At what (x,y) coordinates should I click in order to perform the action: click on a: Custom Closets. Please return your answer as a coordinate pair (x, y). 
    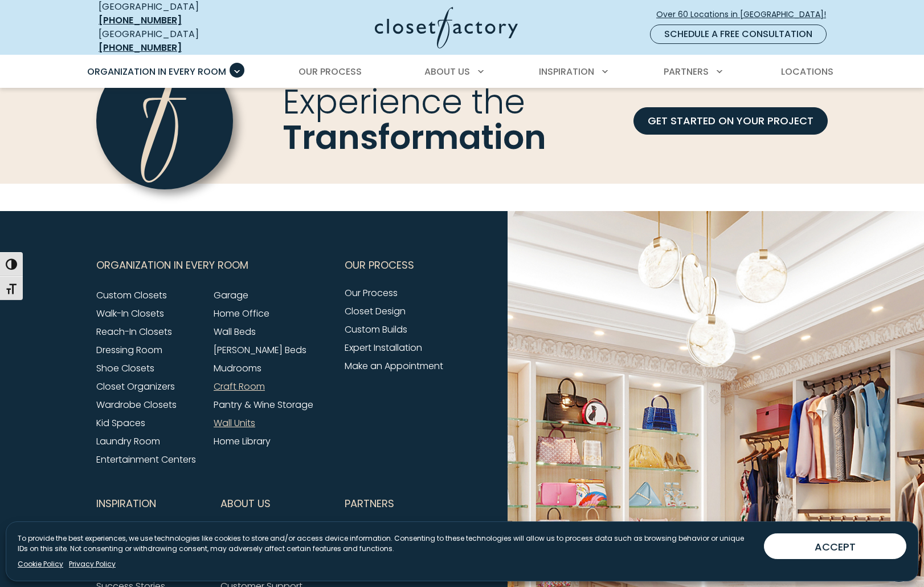
    Looking at the image, I should click on (131, 295).